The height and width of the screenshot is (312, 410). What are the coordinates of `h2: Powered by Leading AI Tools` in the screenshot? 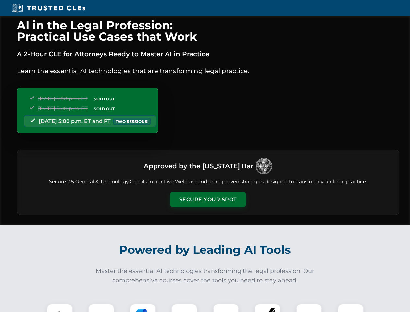 It's located at (205, 250).